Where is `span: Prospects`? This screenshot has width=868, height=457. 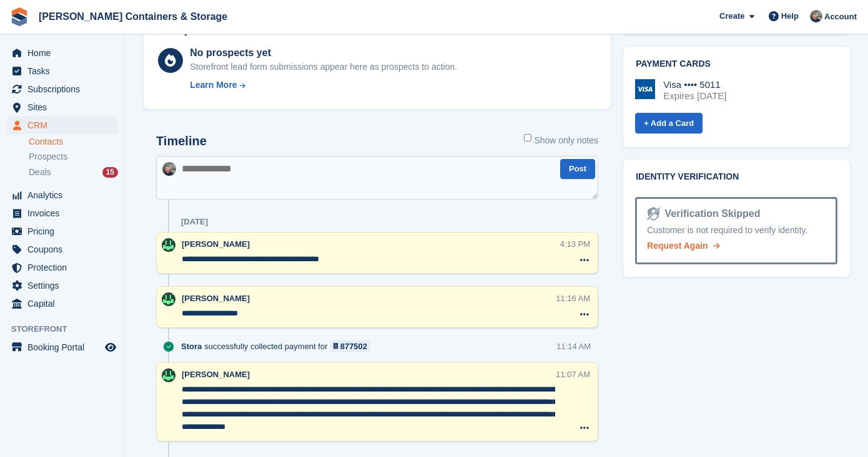
span: Prospects is located at coordinates (48, 157).